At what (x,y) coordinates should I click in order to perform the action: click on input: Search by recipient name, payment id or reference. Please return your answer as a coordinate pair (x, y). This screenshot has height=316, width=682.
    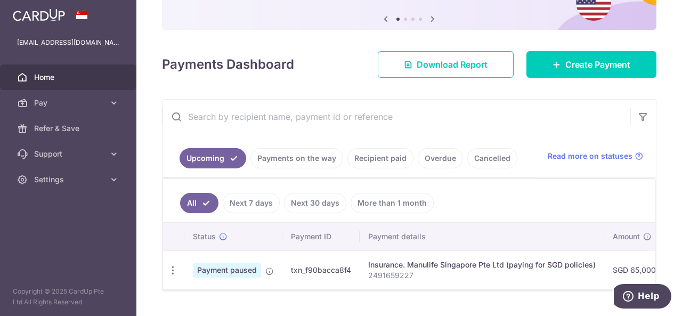
    Looking at the image, I should click on (396, 117).